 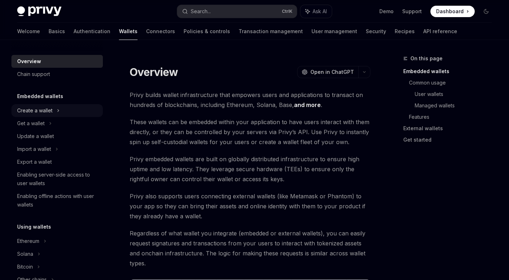 What do you see at coordinates (92, 31) in the screenshot?
I see `a: Authentication` at bounding box center [92, 31].